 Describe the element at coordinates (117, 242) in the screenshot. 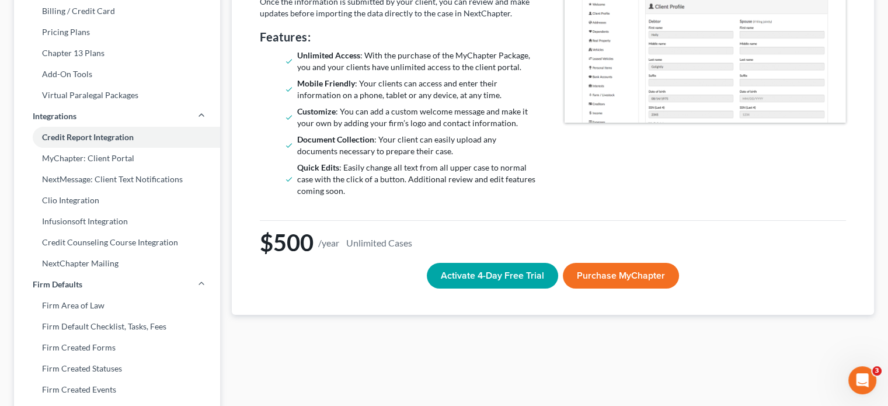

I see `a: Credit Counseling Course Integration` at that location.